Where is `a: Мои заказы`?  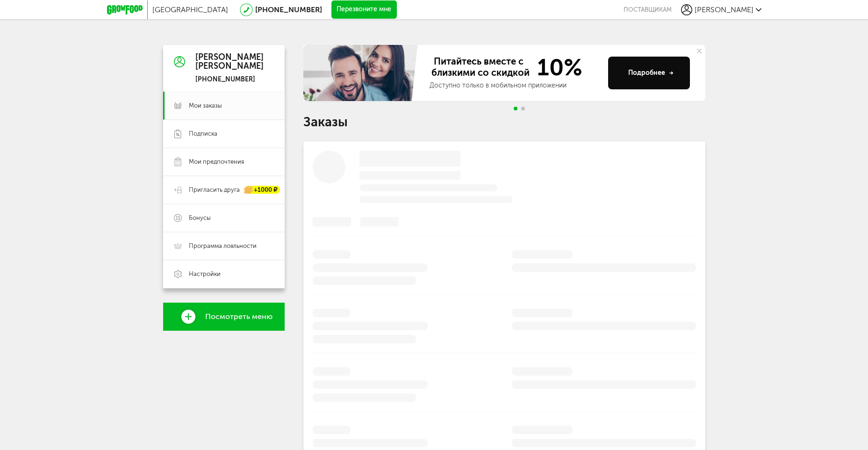 a: Мои заказы is located at coordinates (224, 106).